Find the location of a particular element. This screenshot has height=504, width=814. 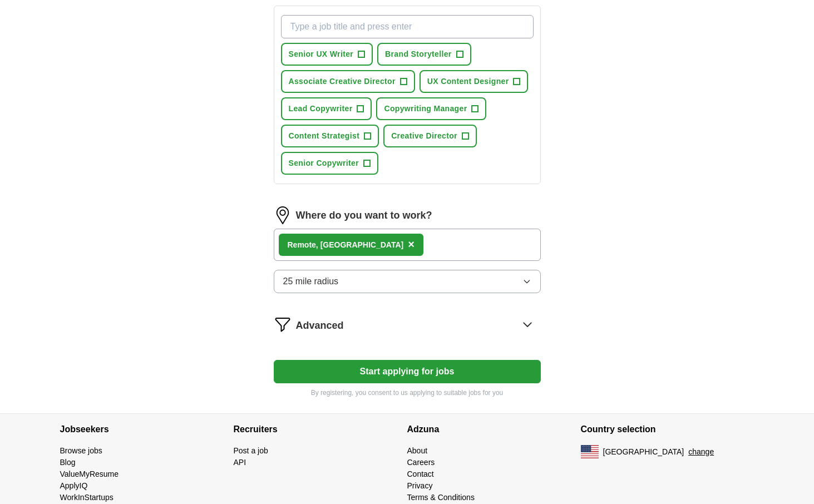

span: Associate Creative Director is located at coordinates (343, 81).